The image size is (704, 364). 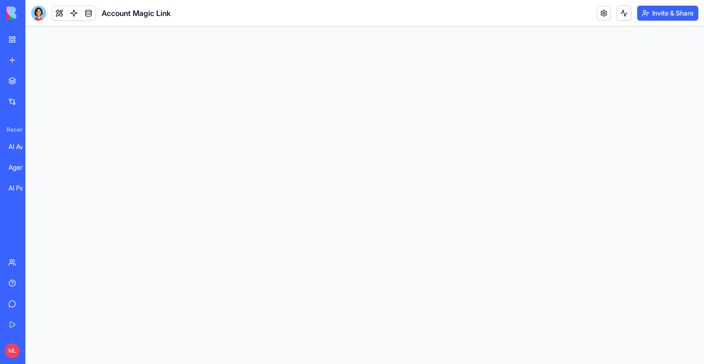 What do you see at coordinates (136, 13) in the screenshot?
I see `span: Account Magic Link` at bounding box center [136, 13].